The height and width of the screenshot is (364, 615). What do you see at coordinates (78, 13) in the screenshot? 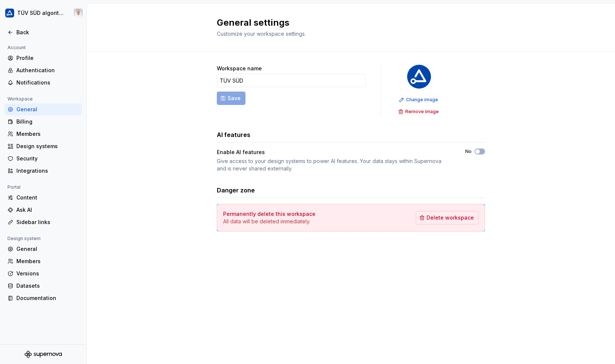
I see `img: Marco Schäfer` at bounding box center [78, 13].